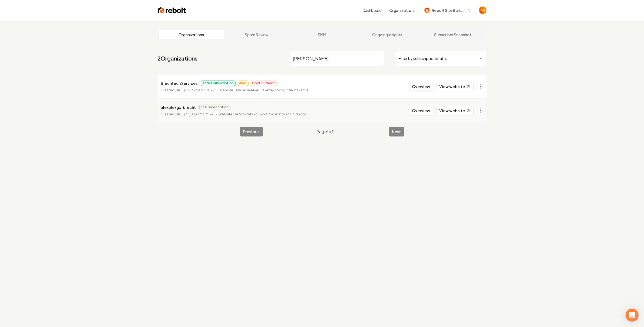  Describe the element at coordinates (337, 58) in the screenshot. I see `input: Search by name or ID` at that location.